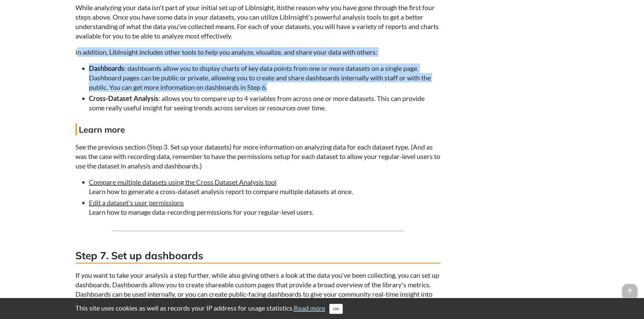 This screenshot has height=319, width=644. What do you see at coordinates (258, 129) in the screenshot?
I see `h4: Learn more` at bounding box center [258, 129].